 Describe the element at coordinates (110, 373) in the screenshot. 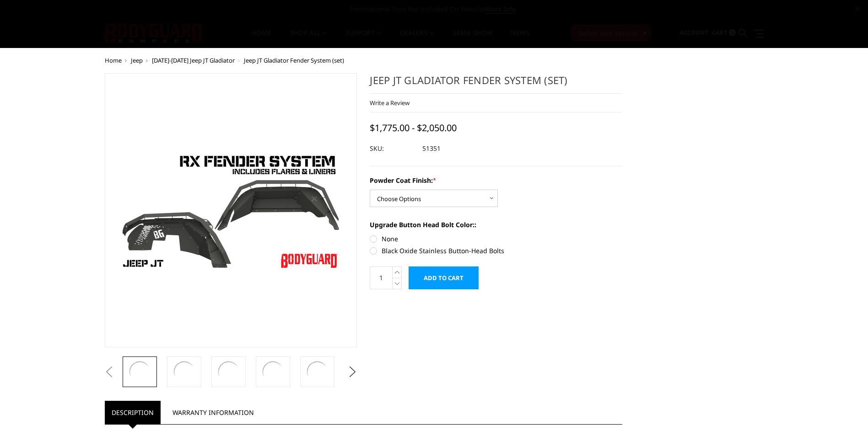

I see `button: Previous` at that location.